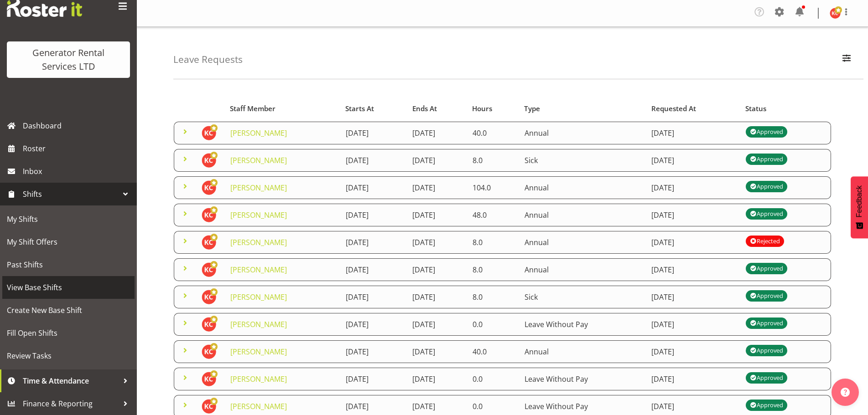 Image resolution: width=868 pixels, height=415 pixels. What do you see at coordinates (437, 108) in the screenshot?
I see `div: Ends At` at bounding box center [437, 108].